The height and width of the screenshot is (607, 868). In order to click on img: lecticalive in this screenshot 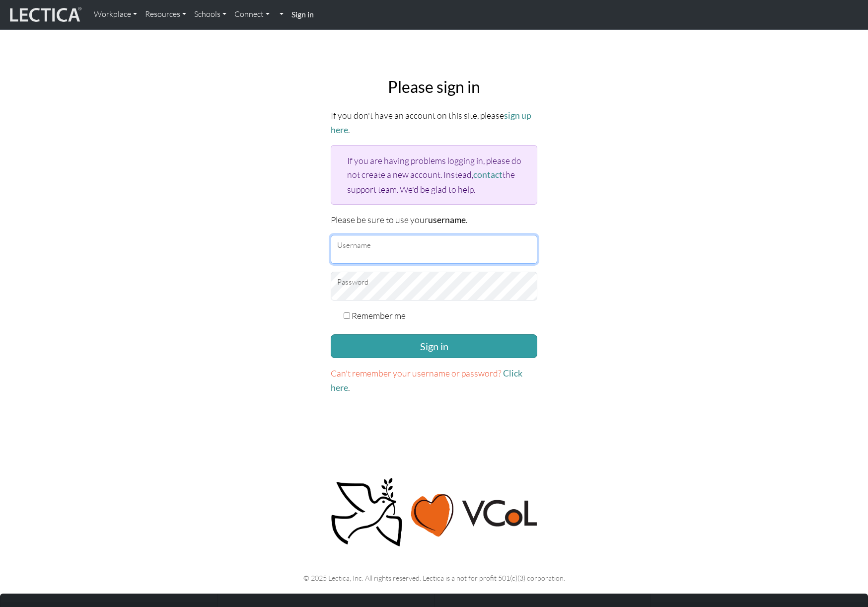, I will do `click(45, 15)`.